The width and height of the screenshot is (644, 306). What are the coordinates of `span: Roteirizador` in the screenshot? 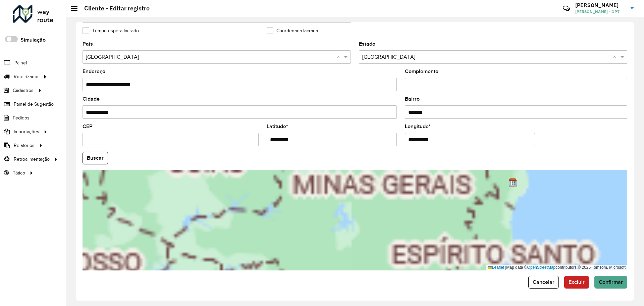 It's located at (26, 76).